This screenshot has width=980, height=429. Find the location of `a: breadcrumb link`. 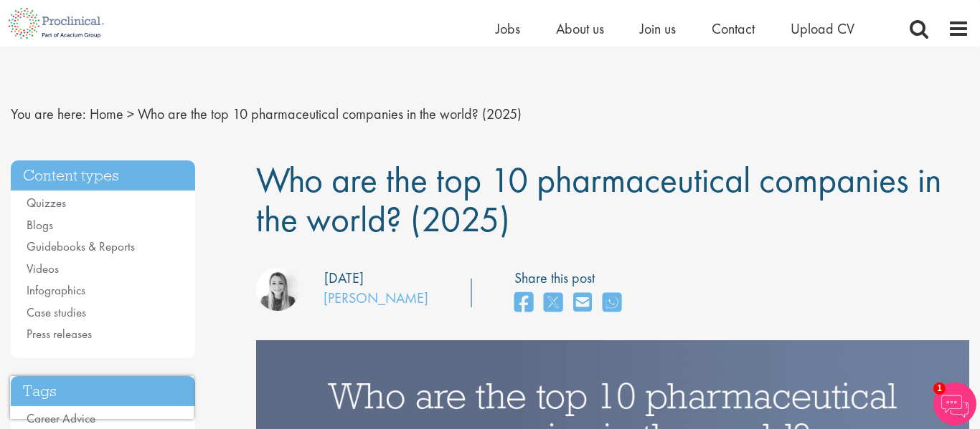

a: breadcrumb link is located at coordinates (106, 114).